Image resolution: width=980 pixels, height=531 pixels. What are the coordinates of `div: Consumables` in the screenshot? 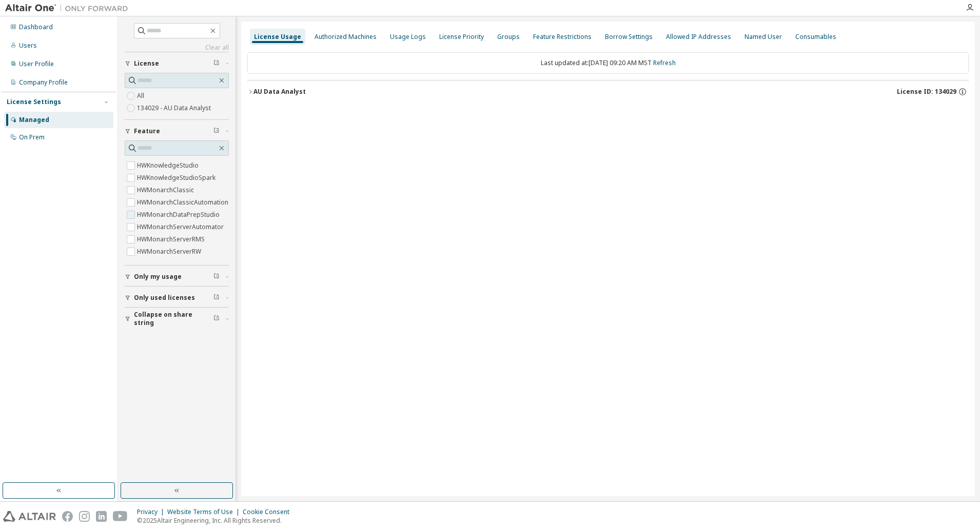 It's located at (816, 37).